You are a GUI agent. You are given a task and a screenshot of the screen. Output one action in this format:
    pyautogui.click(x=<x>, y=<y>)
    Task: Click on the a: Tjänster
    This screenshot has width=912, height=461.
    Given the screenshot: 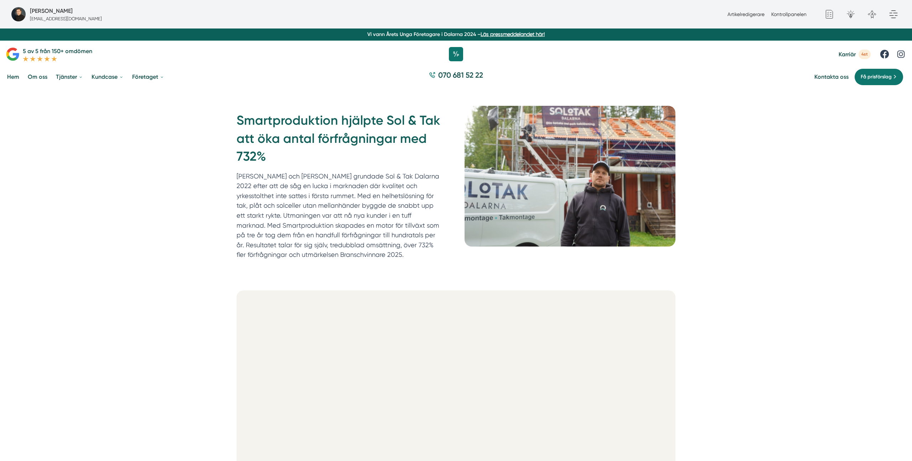 What is the action you would take?
    pyautogui.click(x=69, y=77)
    